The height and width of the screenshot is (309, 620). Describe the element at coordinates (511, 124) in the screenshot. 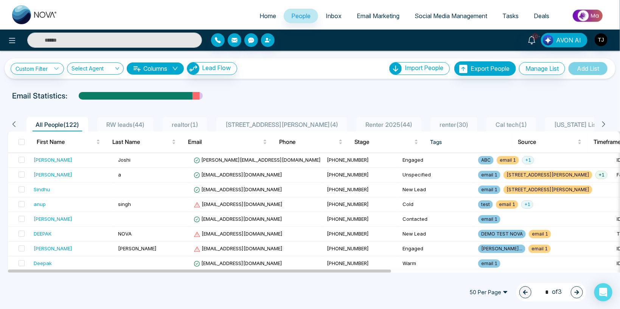

I see `span: Cal tech ( 1 )` at that location.